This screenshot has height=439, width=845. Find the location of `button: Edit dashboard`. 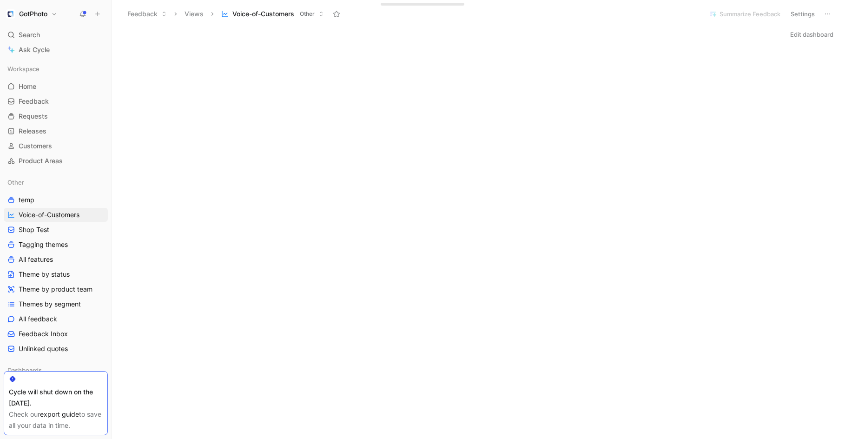

button: Edit dashboard is located at coordinates (811, 34).